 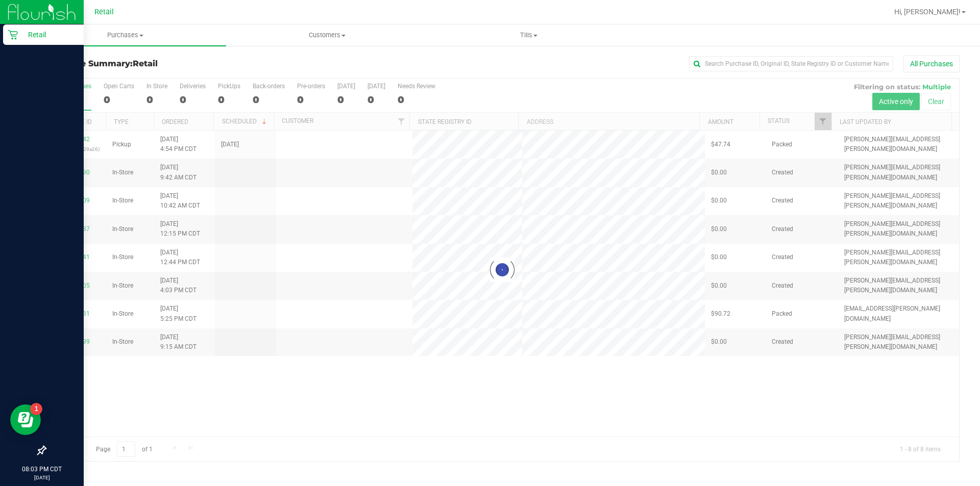 I want to click on a: Purchases, so click(x=125, y=35).